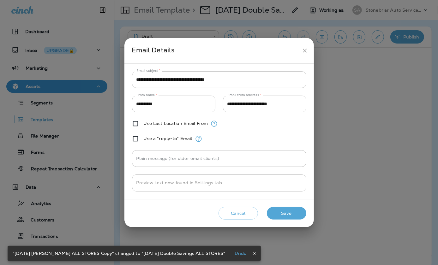 The image size is (438, 265). What do you see at coordinates (147, 95) in the screenshot?
I see `label: From name` at bounding box center [147, 95].